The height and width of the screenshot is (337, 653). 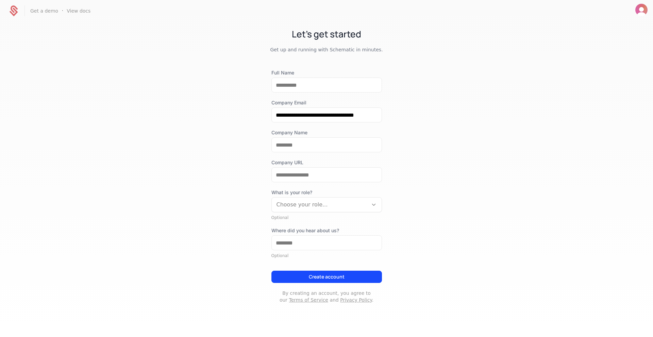 What do you see at coordinates (326, 103) in the screenshot?
I see `label: Company Email` at bounding box center [326, 103].